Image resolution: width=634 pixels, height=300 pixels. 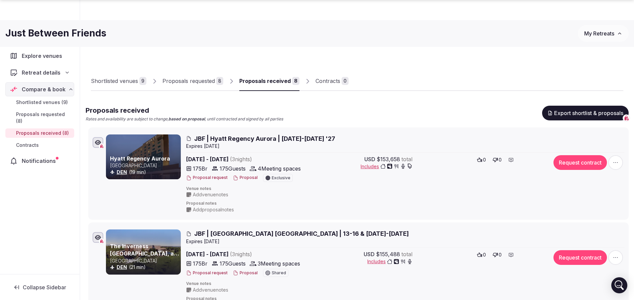 What do you see at coordinates (279, 273) in the screenshot?
I see `span: Shared` at bounding box center [279, 273].